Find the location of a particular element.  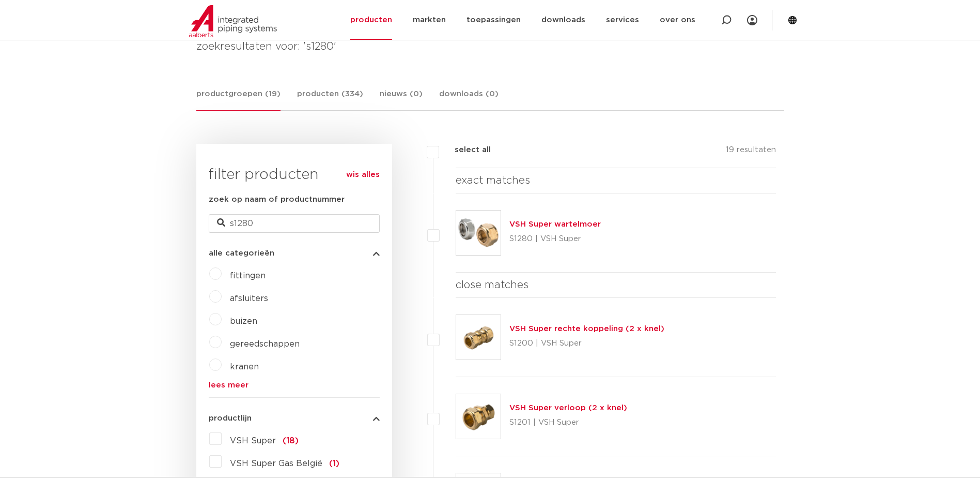

h3: filter producten is located at coordinates (294, 175).